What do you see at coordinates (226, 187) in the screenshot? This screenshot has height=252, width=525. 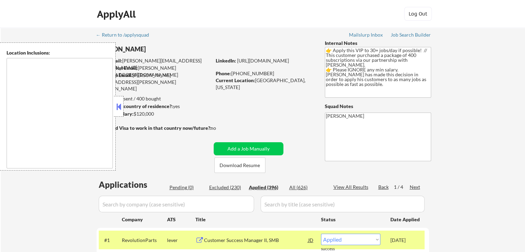 I see `div: Excluded (230)` at bounding box center [226, 187].